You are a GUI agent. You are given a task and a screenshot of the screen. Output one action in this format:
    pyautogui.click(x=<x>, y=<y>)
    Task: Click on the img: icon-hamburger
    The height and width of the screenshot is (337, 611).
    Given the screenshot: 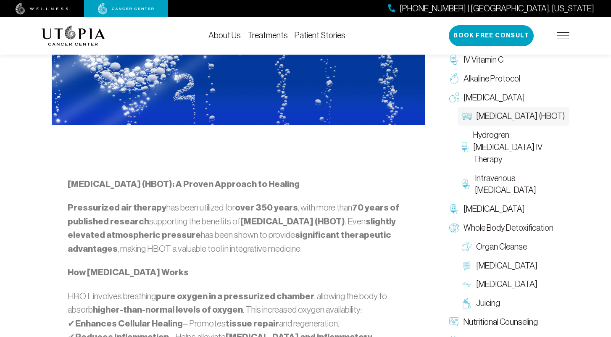 What is the action you would take?
    pyautogui.click(x=563, y=36)
    